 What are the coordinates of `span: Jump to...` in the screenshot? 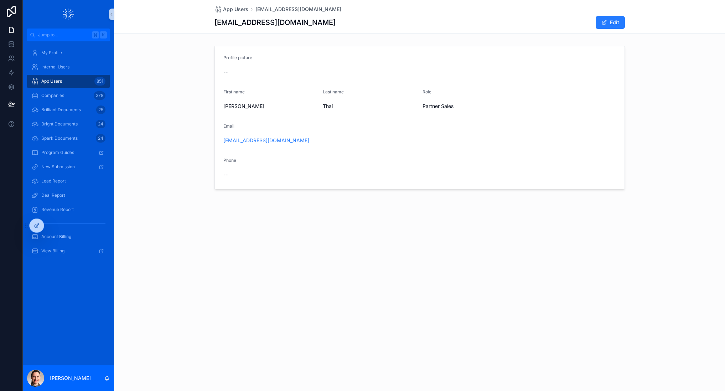 It's located at (63, 35).